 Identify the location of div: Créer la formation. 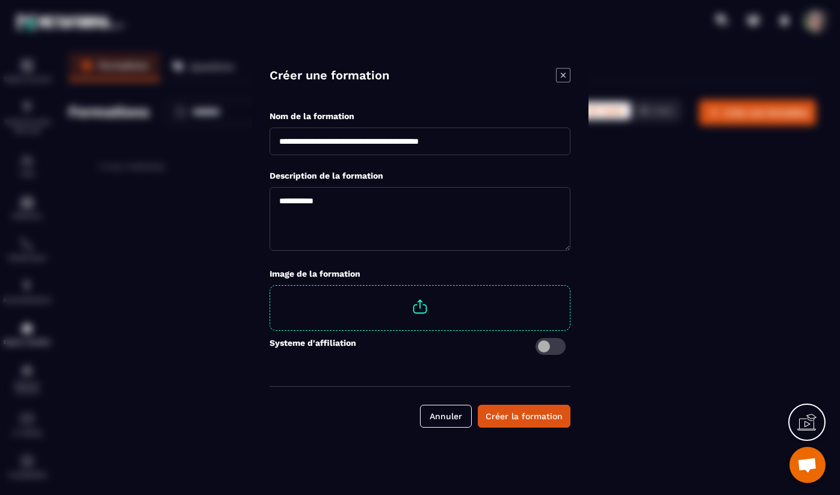
(524, 417).